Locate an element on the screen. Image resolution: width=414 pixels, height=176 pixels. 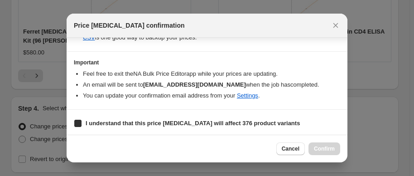
li: You can update your confirmation email address from your . is located at coordinates (211, 95).